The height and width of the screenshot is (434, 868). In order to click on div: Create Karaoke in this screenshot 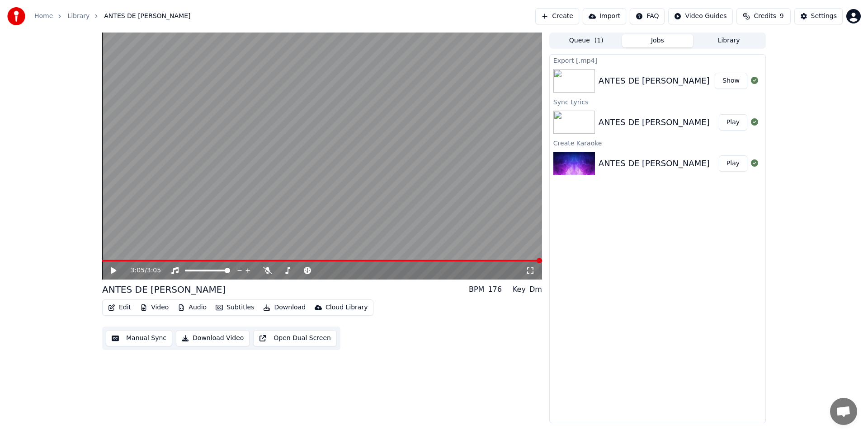, I will do `click(658, 143)`.